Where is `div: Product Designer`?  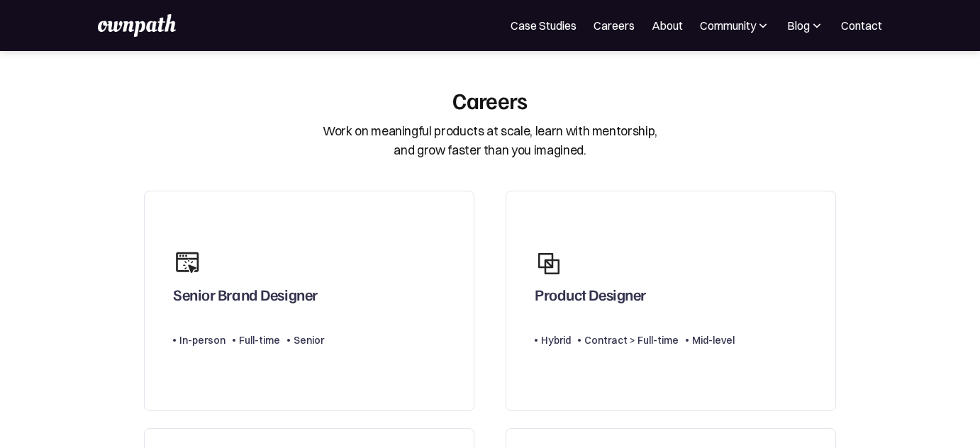
div: Product Designer is located at coordinates (590, 298).